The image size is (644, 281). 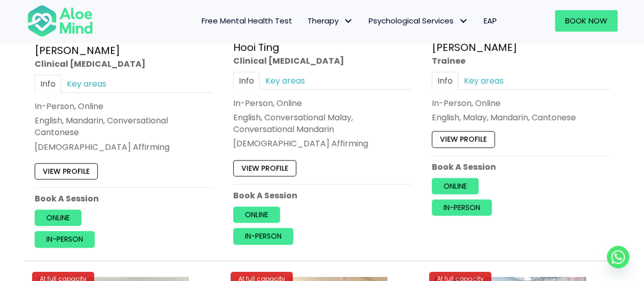 What do you see at coordinates (348, 21) in the screenshot?
I see `span: Therapy: submenu` at bounding box center [348, 21].